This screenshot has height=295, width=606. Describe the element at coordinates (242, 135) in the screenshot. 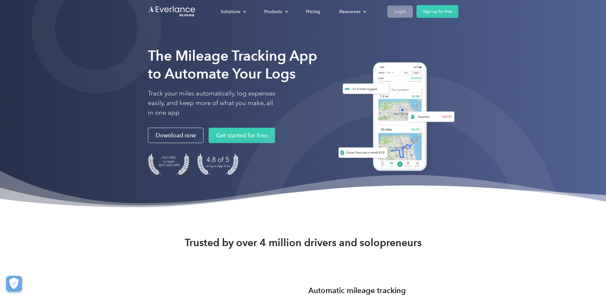

I see `a: Get started for free` at that location.